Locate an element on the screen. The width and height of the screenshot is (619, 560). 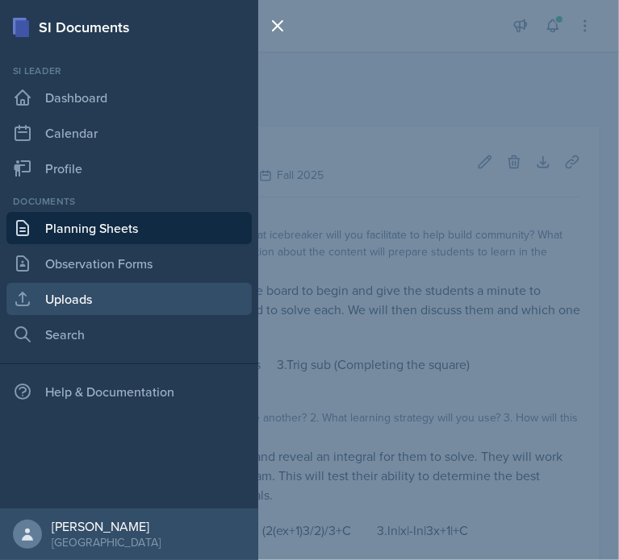
a: Planning Sheets is located at coordinates (129, 228).